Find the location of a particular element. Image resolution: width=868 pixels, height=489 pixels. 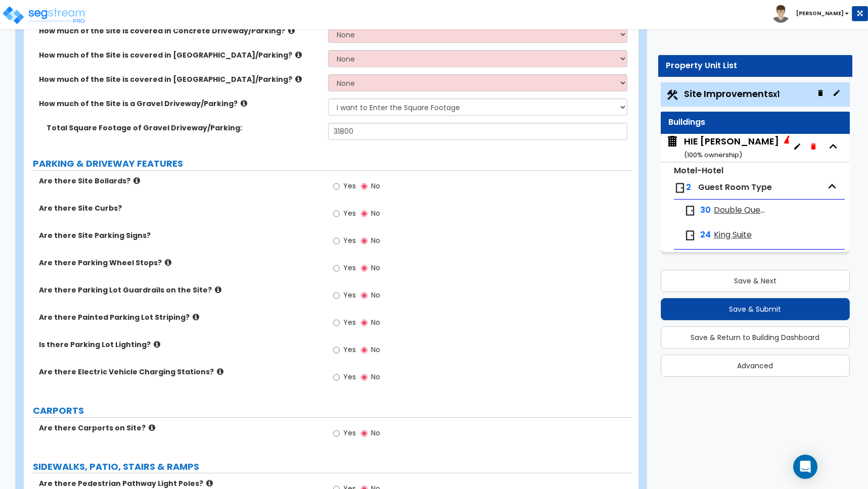

label: Are there Pedestrian Pathway Light Poles? is located at coordinates (179, 484).